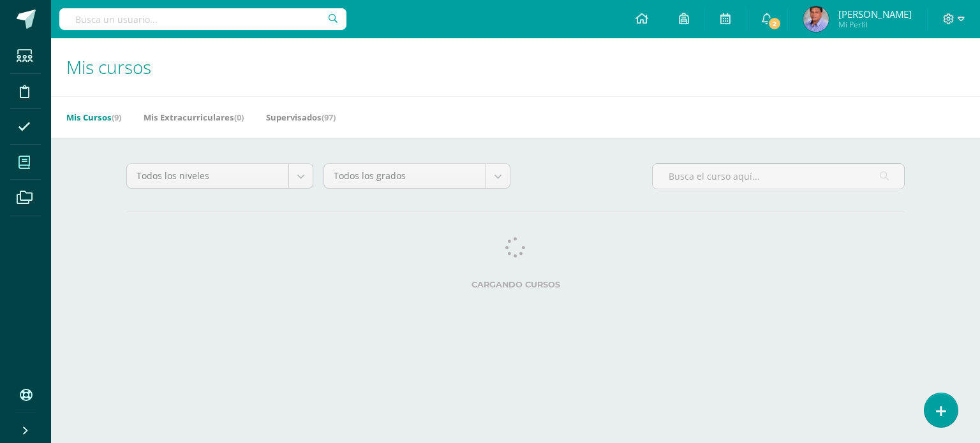 This screenshot has width=980, height=443. What do you see at coordinates (116, 117) in the screenshot?
I see `span: (9)` at bounding box center [116, 117].